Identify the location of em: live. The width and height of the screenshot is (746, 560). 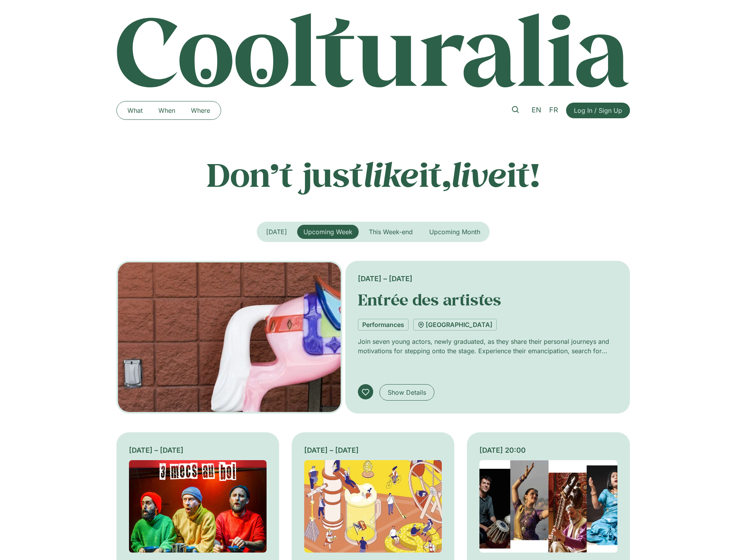
(479, 174).